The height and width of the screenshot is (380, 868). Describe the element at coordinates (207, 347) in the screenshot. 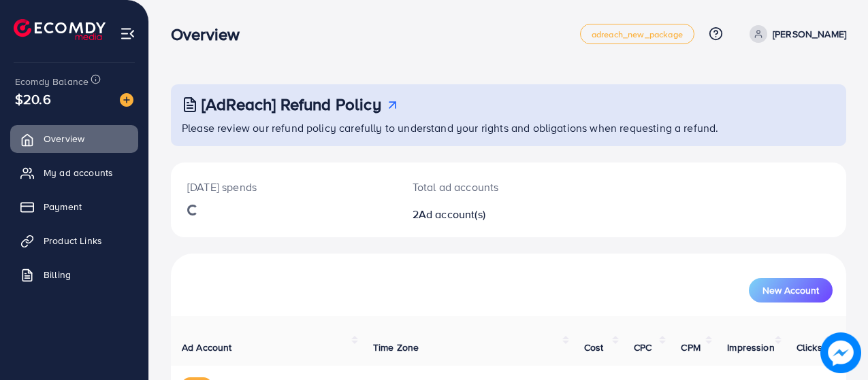

I see `span: Ad Account` at that location.